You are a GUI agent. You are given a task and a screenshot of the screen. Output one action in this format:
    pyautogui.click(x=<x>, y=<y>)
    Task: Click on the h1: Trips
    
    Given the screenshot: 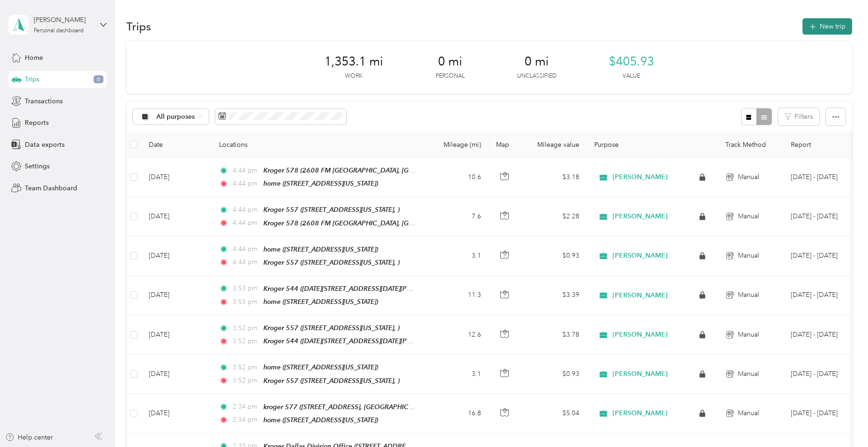 What is the action you would take?
    pyautogui.click(x=138, y=26)
    